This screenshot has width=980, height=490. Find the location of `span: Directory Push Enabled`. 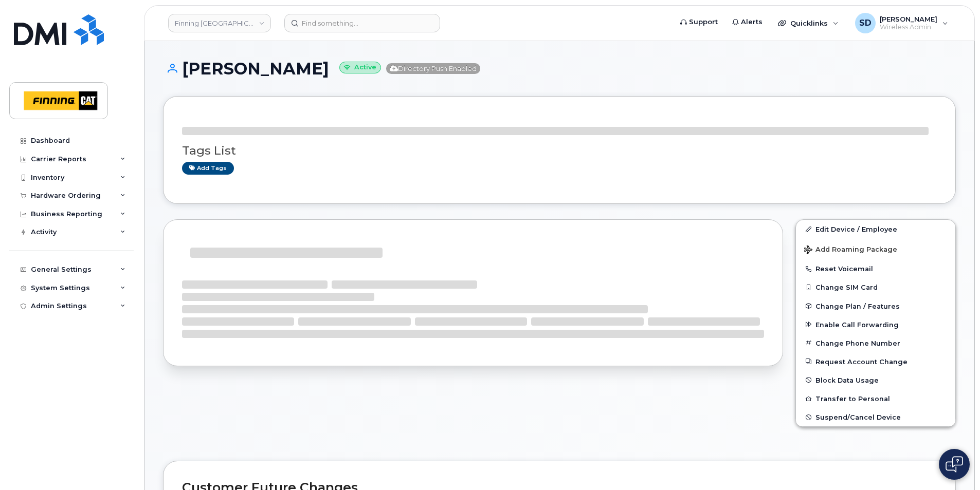

span: Directory Push Enabled is located at coordinates (433, 68).